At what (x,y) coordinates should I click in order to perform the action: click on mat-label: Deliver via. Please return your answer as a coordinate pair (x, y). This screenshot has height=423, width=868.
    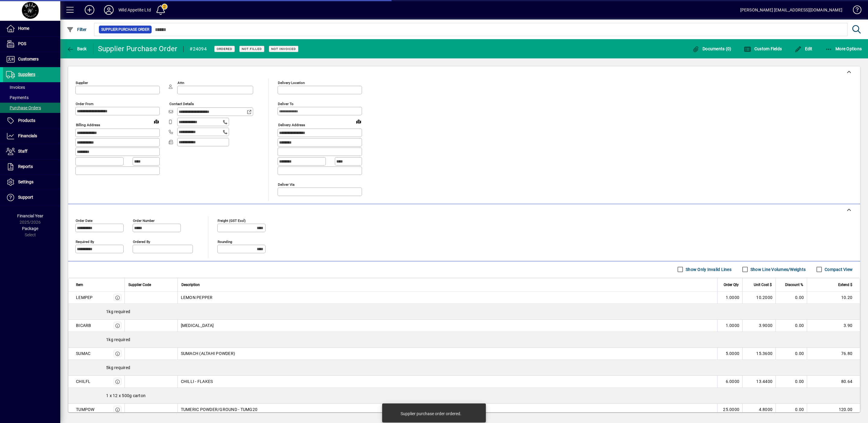
    Looking at the image, I should click on (286, 184).